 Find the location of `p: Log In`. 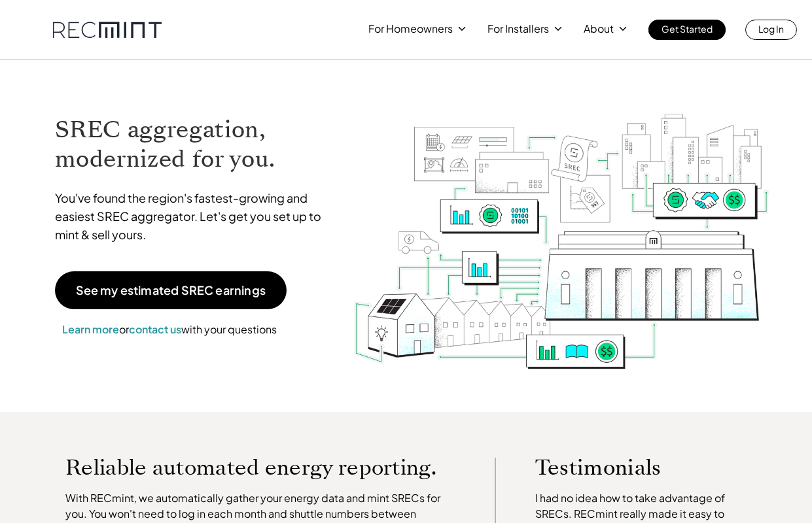

p: Log In is located at coordinates (770, 28).